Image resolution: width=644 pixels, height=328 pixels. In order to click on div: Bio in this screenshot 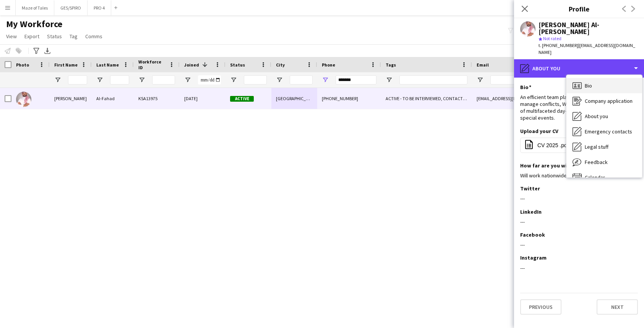, I will do `click(604, 85)`.